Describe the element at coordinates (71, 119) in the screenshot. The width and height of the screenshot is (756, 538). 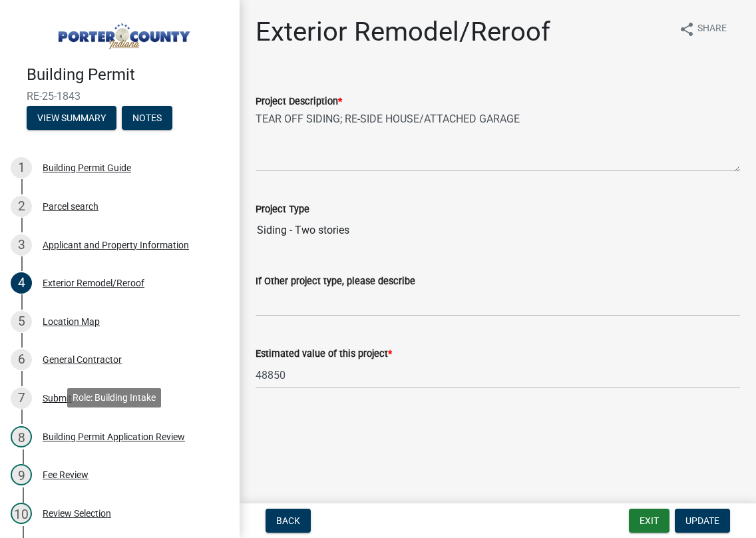
I see `wm-modal-confirm: Summary` at that location.